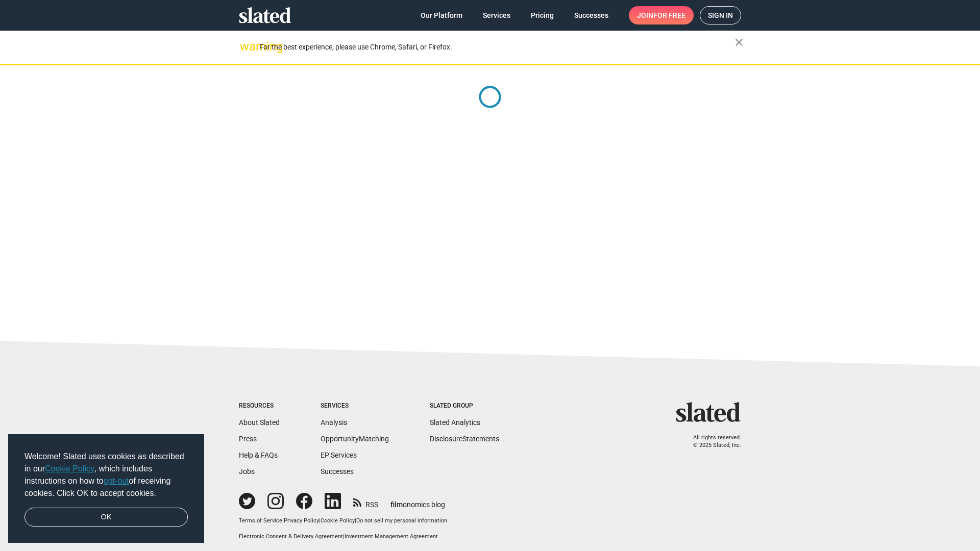 Image resolution: width=980 pixels, height=551 pixels. I want to click on a: Terms of Service, so click(260, 520).